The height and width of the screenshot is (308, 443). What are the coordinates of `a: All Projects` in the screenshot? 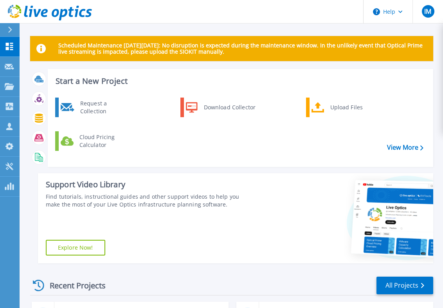 It's located at (405, 285).